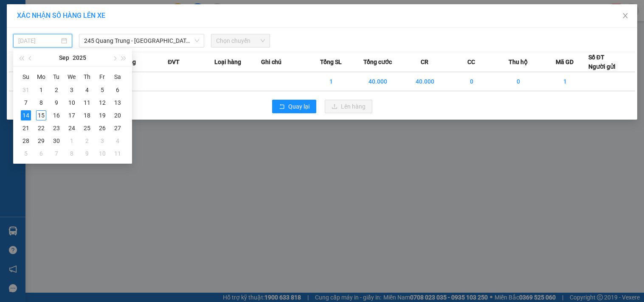 The image size is (644, 302). I want to click on div: 15, so click(41, 115).